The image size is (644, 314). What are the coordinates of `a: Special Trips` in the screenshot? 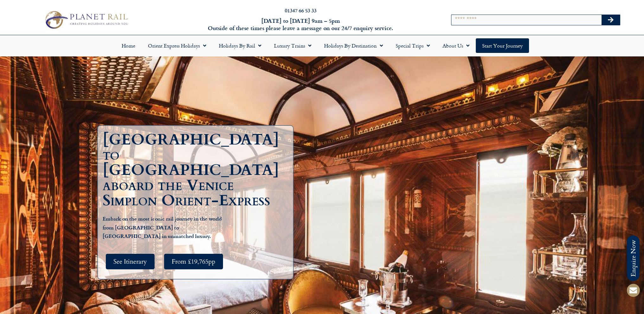 It's located at (413, 45).